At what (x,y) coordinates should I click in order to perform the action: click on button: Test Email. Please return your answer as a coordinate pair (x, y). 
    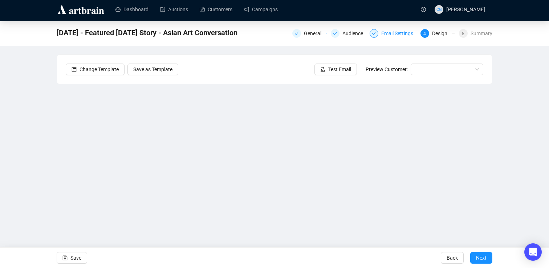
    Looking at the image, I should click on (335, 69).